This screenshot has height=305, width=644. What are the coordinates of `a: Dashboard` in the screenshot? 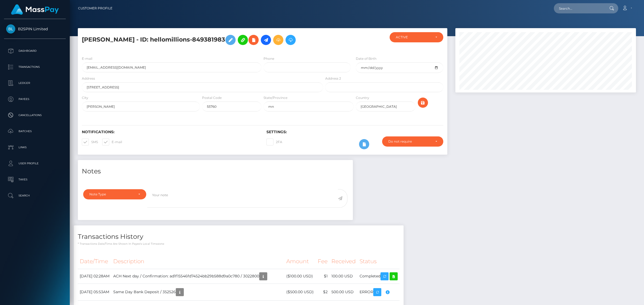 It's located at (35, 51).